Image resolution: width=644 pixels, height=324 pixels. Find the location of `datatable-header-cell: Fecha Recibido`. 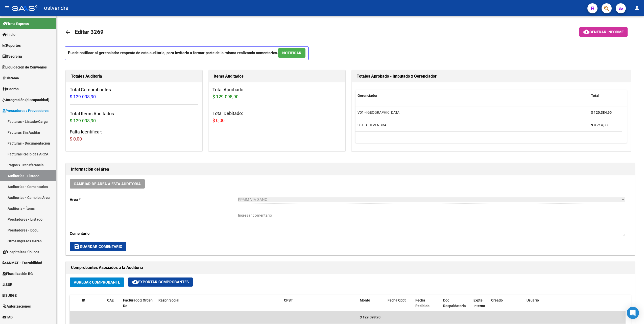

datatable-header-cell: Fecha Recibido is located at coordinates (427, 303).